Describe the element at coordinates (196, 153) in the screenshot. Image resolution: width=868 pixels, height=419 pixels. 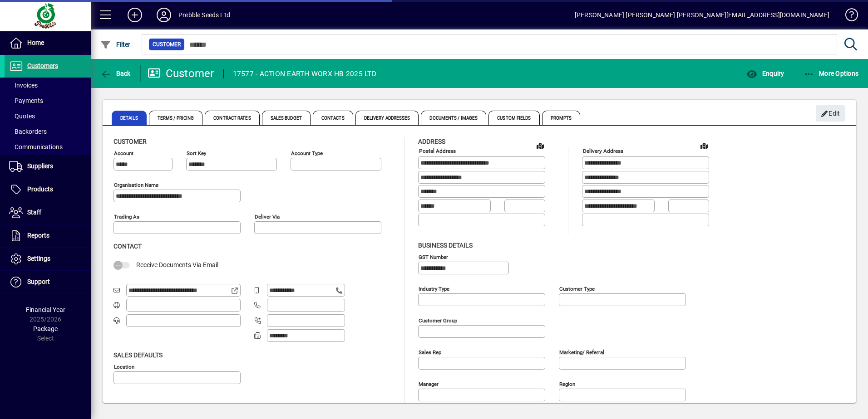
I see `mat-label: Sort key` at that location.